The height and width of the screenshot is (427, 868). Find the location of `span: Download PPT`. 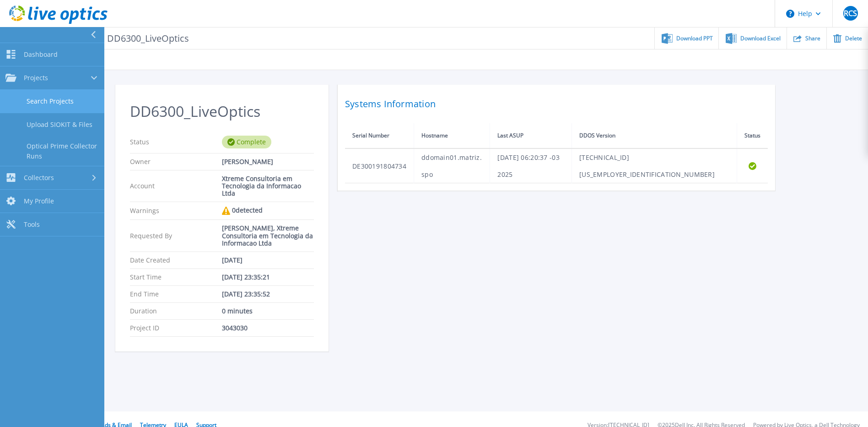

span: Download PPT is located at coordinates (695, 38).